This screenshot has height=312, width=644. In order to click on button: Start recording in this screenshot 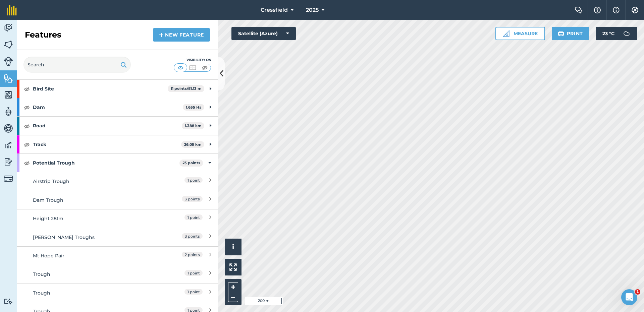, I will do `click(45, 222)`.